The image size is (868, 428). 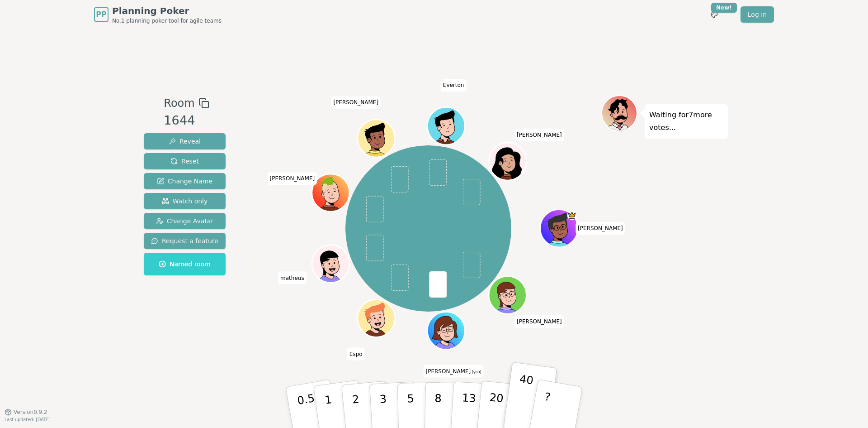 What do you see at coordinates (572, 215) in the screenshot?
I see `span: Rafael is the host` at bounding box center [572, 215].